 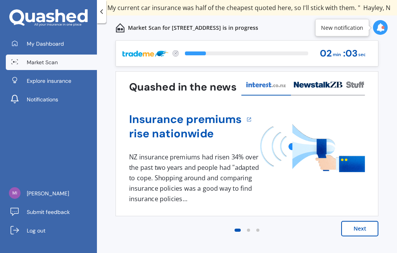 I want to click on a: My Dashboard, so click(x=51, y=44).